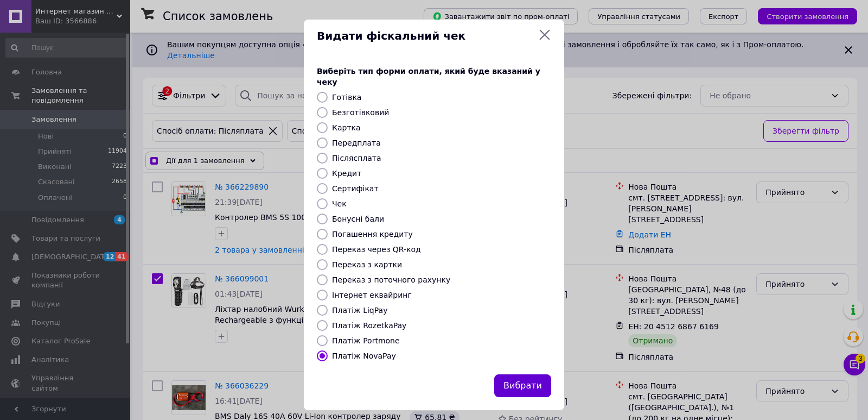 This screenshot has width=868, height=420. Describe the element at coordinates (369, 325) in the screenshot. I see `label: Платіж RozetkaPay` at that location.